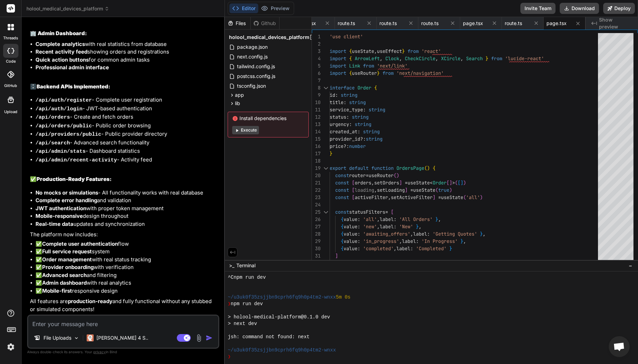  What do you see at coordinates (276, 8) in the screenshot?
I see `button: Preview` at bounding box center [276, 8].